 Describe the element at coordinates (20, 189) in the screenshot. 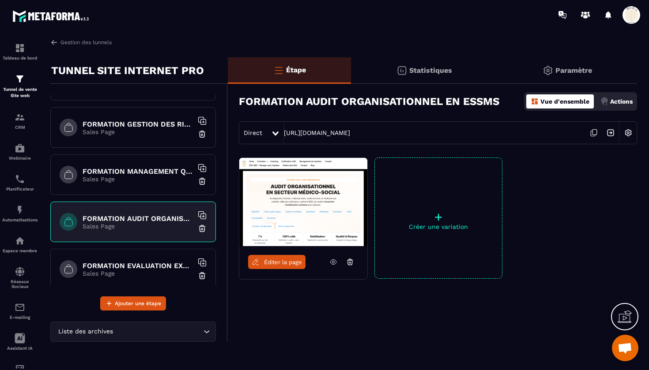

I see `p: Planificateur` at that location.